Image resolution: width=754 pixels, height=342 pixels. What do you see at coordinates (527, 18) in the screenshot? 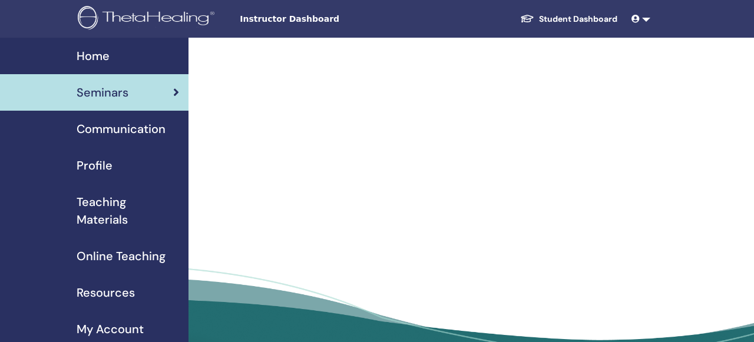
I see `img: graduation-cap-white.svg` at bounding box center [527, 18].